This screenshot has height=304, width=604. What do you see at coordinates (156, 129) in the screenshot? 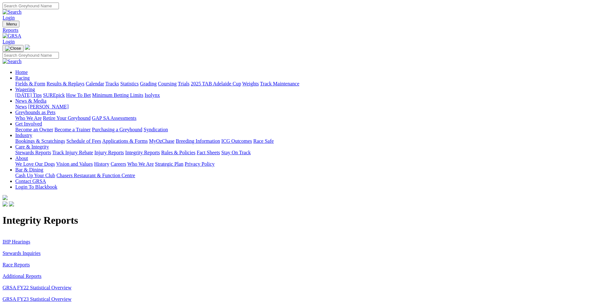
I see `a: Syndication` at bounding box center [156, 129].